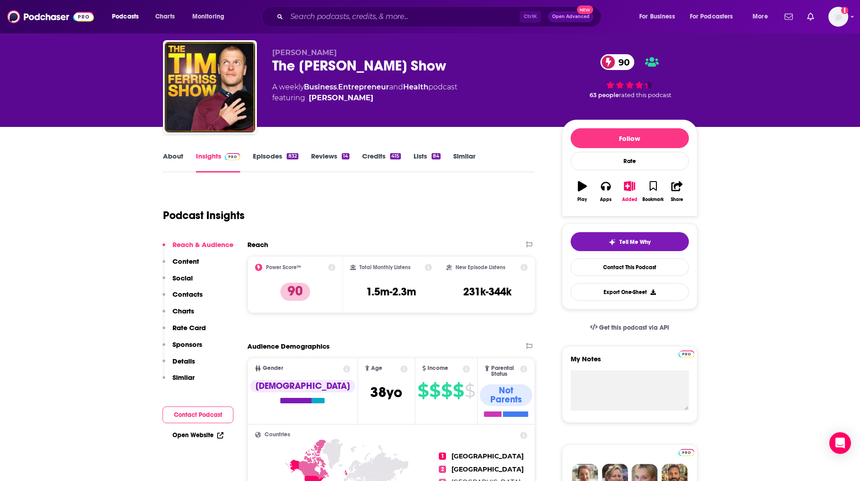 This screenshot has height=481, width=860. I want to click on span: More, so click(760, 17).